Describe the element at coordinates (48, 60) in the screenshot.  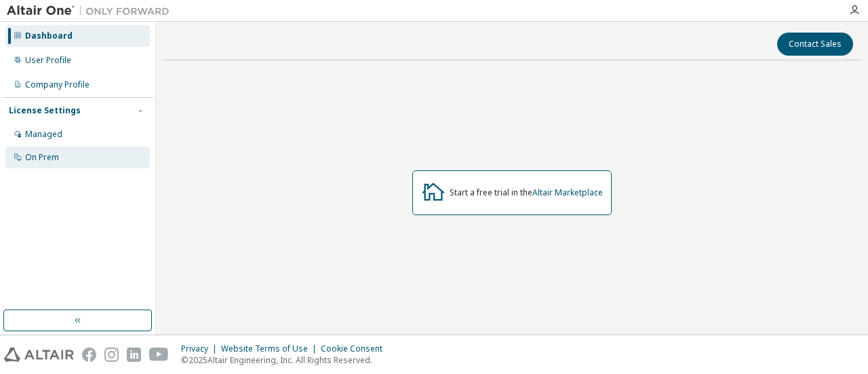
I see `div: User Profile` at that location.